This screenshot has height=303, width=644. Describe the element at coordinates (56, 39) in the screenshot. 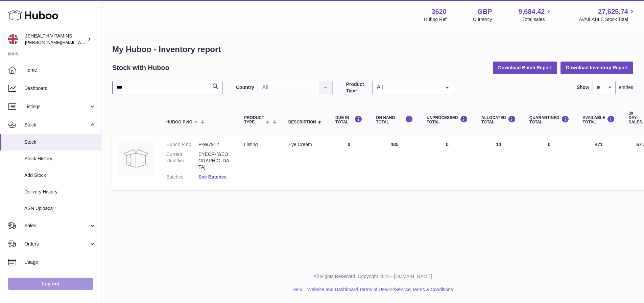

I see `div: JSHEALTH VITAMINS` at that location.